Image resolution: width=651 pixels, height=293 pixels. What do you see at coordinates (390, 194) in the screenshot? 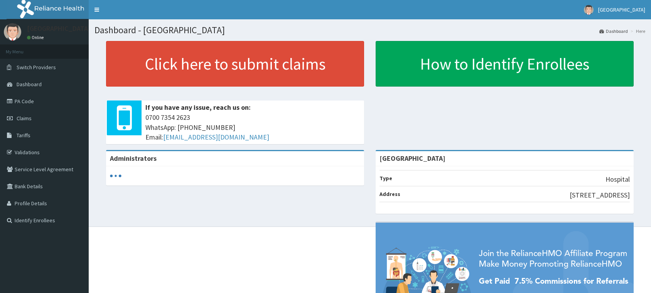
I see `b: Address` at bounding box center [390, 194].